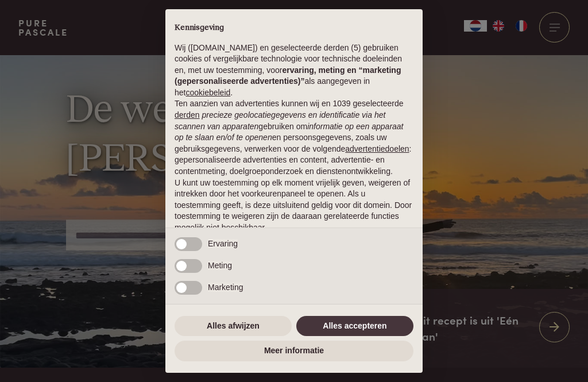 The height and width of the screenshot is (382, 588). I want to click on p: Ten aanzien van advertenties kunnen wij en 1039 geselecteerde gebruiken om en persoonsgegevens, z..., so click(294, 137).